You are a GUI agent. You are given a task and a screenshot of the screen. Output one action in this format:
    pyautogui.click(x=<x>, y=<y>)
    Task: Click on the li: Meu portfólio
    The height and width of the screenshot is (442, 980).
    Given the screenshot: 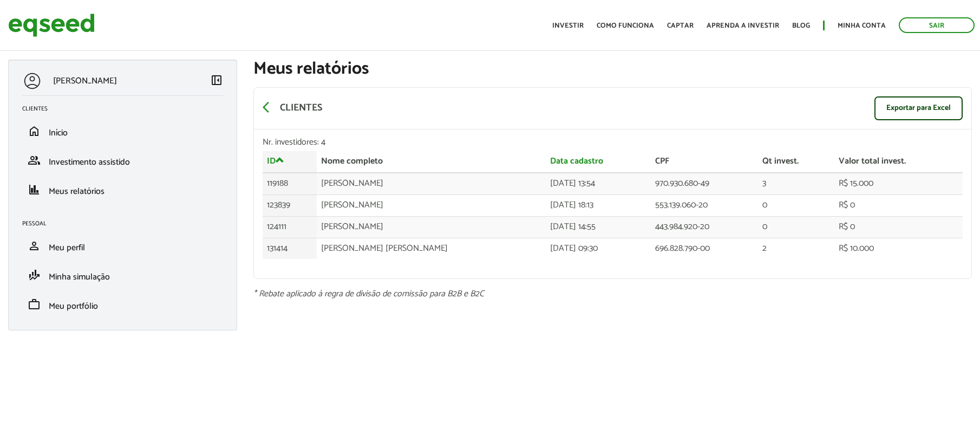 What is the action you would take?
    pyautogui.click(x=122, y=304)
    